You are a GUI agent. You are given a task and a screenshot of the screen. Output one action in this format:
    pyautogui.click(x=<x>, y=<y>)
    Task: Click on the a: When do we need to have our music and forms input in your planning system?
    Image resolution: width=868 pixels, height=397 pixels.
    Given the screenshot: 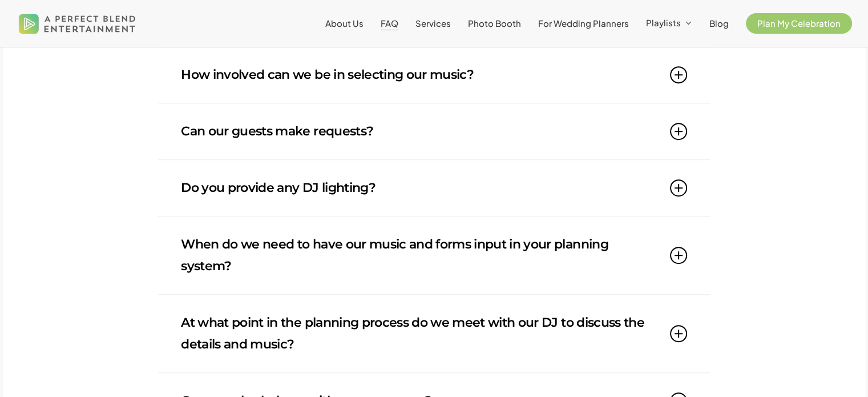 What is the action you would take?
    pyautogui.click(x=433, y=255)
    